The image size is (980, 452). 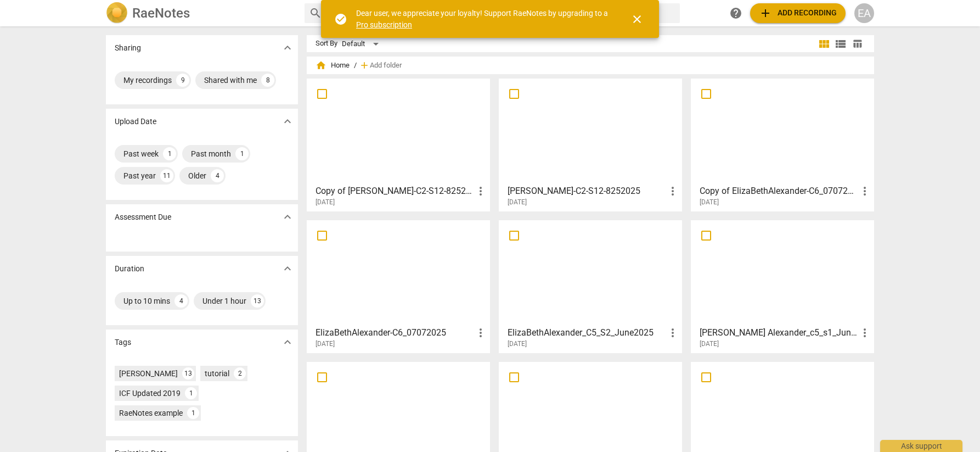 I want to click on span: Add recording, so click(x=797, y=13).